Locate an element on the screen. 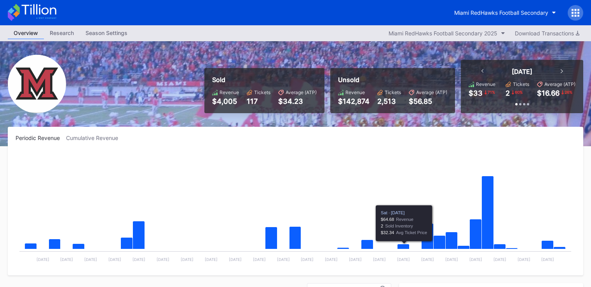 The image size is (591, 287). div: $16.66 is located at coordinates (548, 93).